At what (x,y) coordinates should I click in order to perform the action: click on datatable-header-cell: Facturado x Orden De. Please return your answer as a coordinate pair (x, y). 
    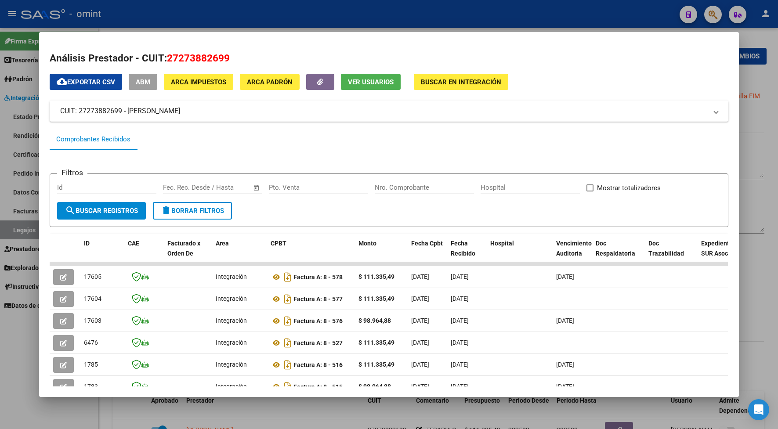
    Looking at the image, I should click on (188, 253).